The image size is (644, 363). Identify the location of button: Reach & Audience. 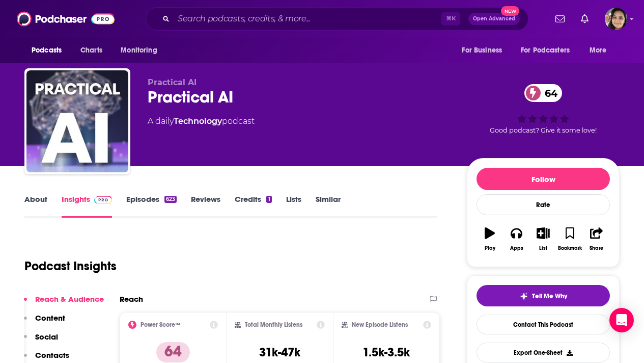
(64, 303).